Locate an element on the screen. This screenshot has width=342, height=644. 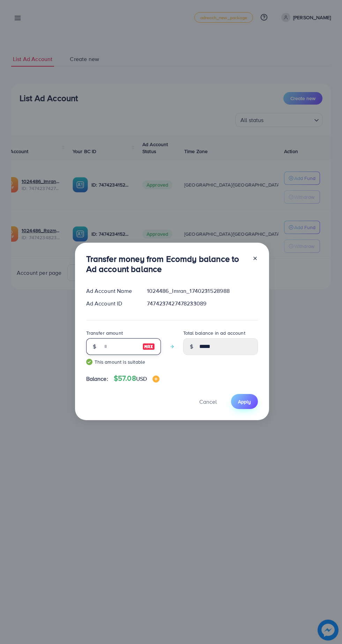
label: Transfer amount is located at coordinates (104, 333).